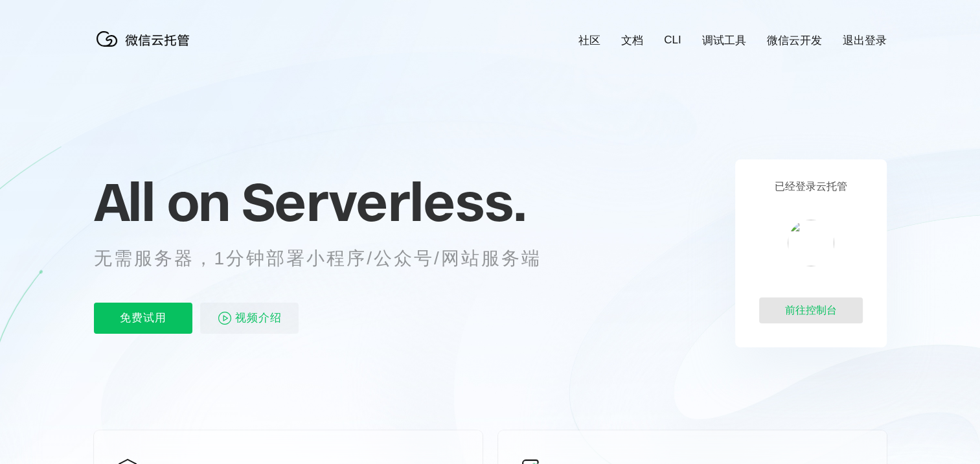 This screenshot has width=980, height=464. I want to click on span: All on, so click(161, 201).